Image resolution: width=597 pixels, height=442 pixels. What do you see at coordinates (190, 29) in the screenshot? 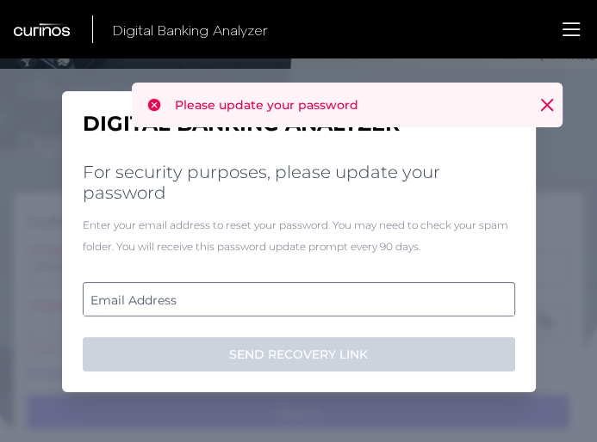
I see `span: Digital Banking Analyzer` at bounding box center [190, 29].